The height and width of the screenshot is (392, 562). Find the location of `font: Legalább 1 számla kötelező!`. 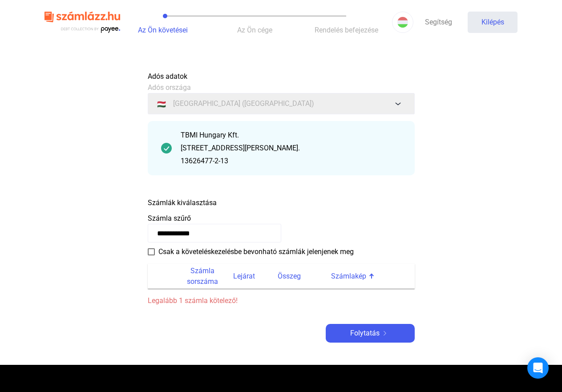

font: Legalább 1 számla kötelező! is located at coordinates (193, 300).